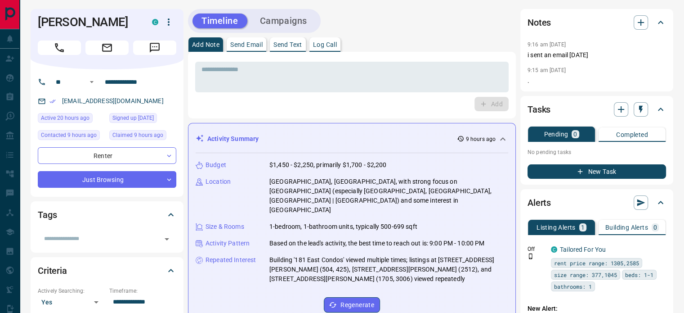 Image resolution: width=684 pixels, height=313 pixels. Describe the element at coordinates (231, 260) in the screenshot. I see `p: Repeated Interest` at that location.